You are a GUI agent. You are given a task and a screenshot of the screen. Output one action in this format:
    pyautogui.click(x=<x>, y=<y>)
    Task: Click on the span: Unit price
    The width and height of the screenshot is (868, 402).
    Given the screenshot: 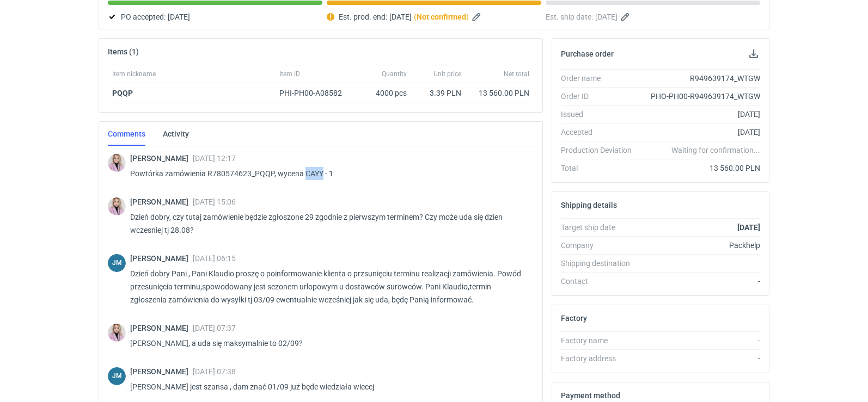 What is the action you would take?
    pyautogui.click(x=447, y=74)
    